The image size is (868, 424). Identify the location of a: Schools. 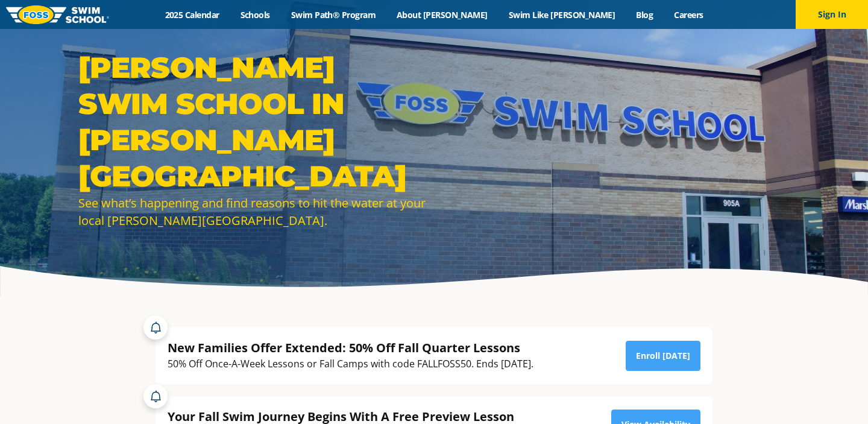
(255, 14).